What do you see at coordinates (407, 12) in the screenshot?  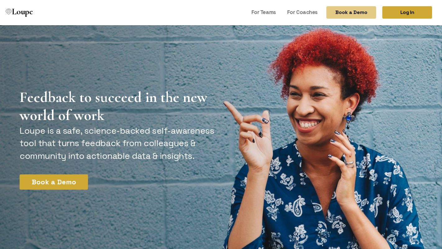 I see `a: Log In` at bounding box center [407, 12].